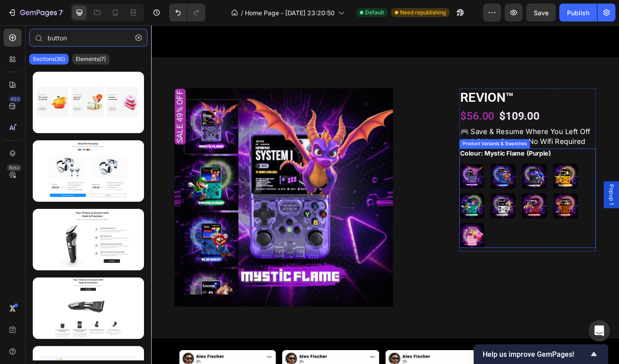  What do you see at coordinates (33, 105) in the screenshot?
I see `pre: Sale 49% off` at bounding box center [33, 105].